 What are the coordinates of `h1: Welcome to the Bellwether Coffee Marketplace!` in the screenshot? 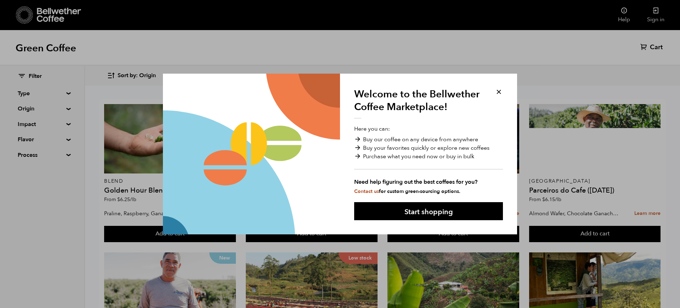 It's located at (420, 103).